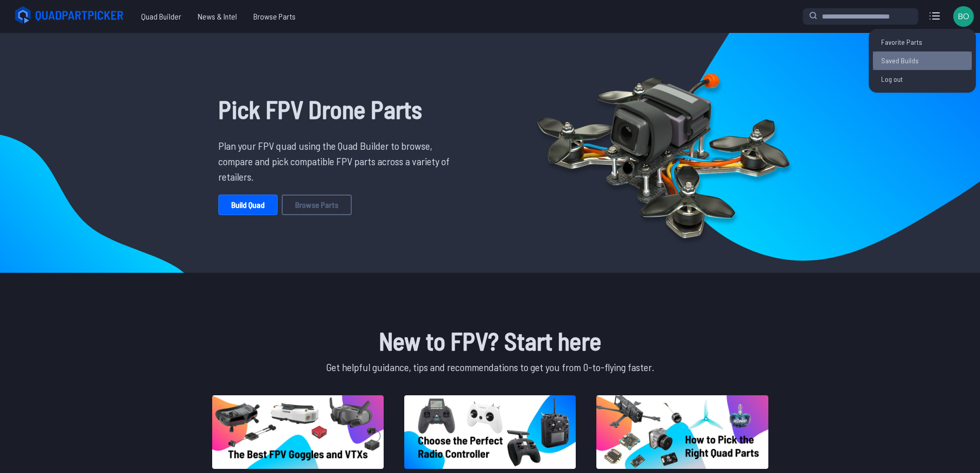 This screenshot has height=473, width=980. Describe the element at coordinates (217, 16) in the screenshot. I see `a: News & Intel` at that location.